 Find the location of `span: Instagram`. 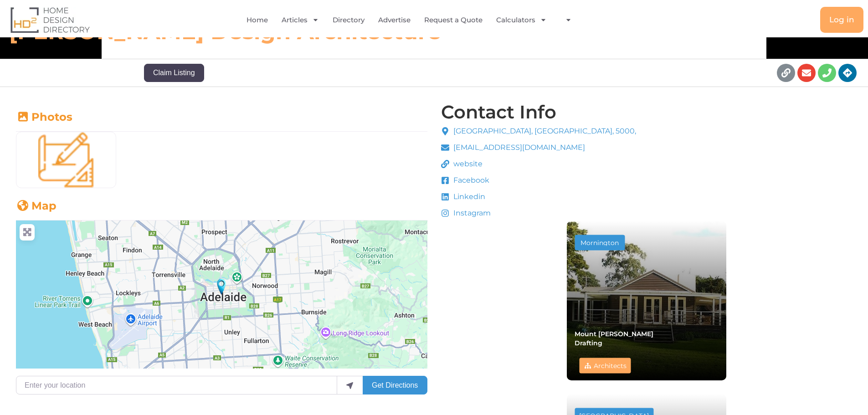

span: Instagram is located at coordinates (471, 213).